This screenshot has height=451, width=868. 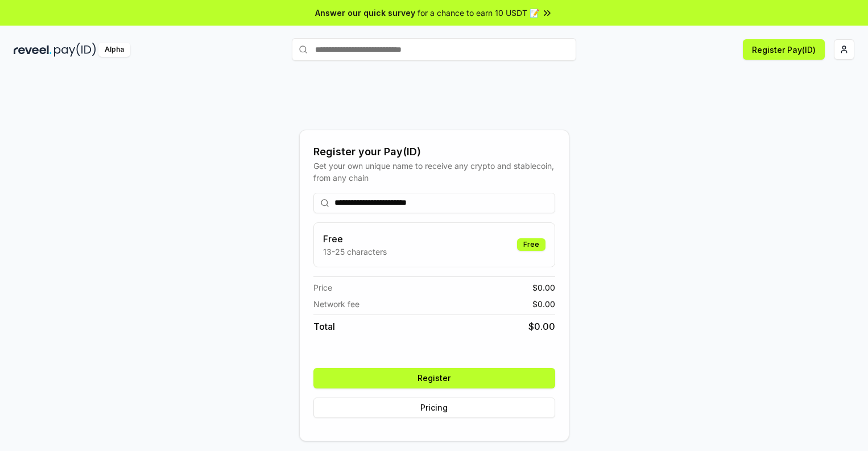 What do you see at coordinates (479, 12) in the screenshot?
I see `span: for a chance to earn 10 USDT 📝` at bounding box center [479, 12].